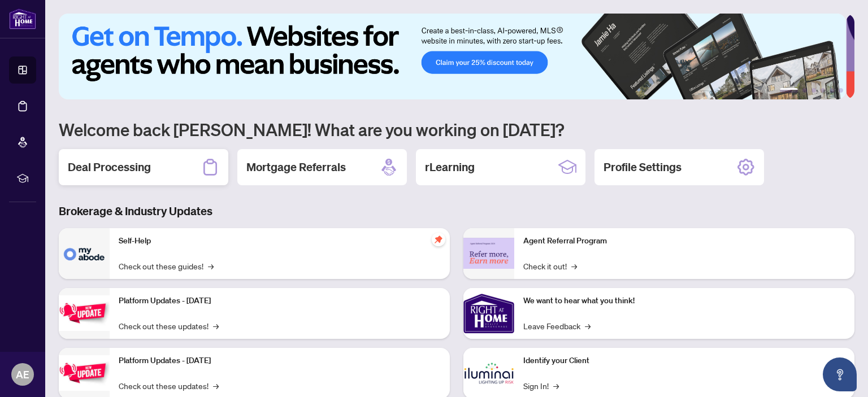  What do you see at coordinates (814, 91) in the screenshot?
I see `button: 3` at bounding box center [814, 91].